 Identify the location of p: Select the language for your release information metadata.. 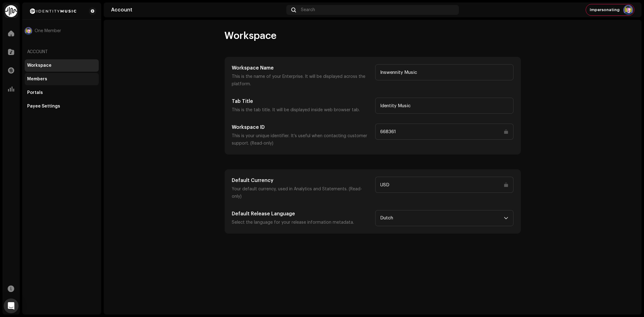
(301, 223).